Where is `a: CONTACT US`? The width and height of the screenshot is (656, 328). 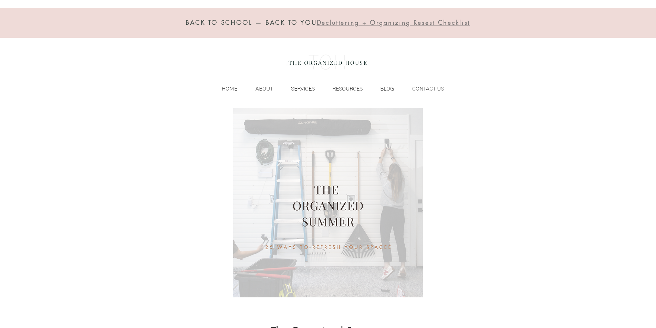
a: CONTACT US is located at coordinates (422, 89).